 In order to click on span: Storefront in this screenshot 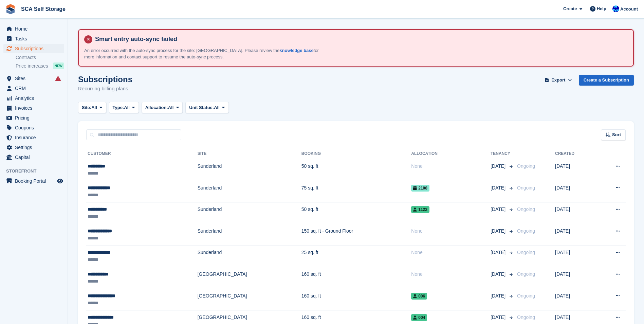, I will do `click(37, 171)`.